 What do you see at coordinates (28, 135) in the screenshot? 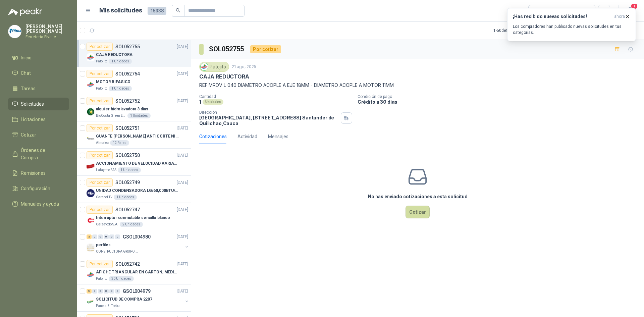
I see `span: Cotizar` at bounding box center [28, 135].